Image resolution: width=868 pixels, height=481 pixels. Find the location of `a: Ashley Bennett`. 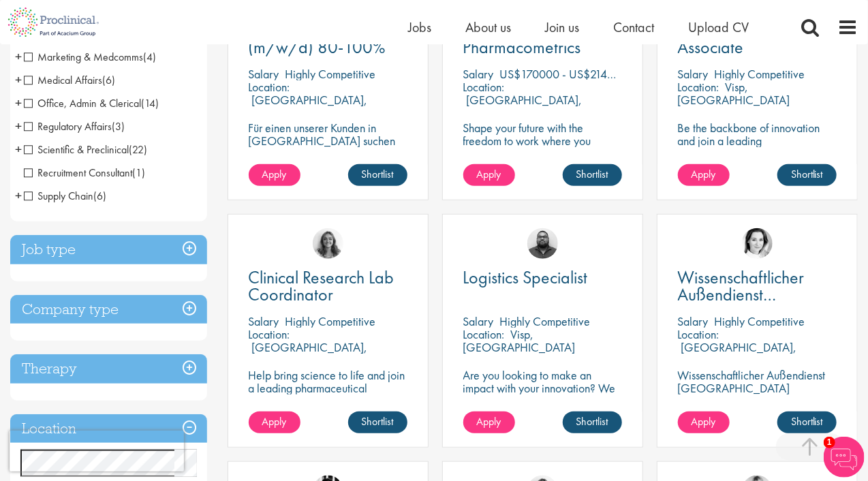

a: Ashley Bennett is located at coordinates (542, 244).